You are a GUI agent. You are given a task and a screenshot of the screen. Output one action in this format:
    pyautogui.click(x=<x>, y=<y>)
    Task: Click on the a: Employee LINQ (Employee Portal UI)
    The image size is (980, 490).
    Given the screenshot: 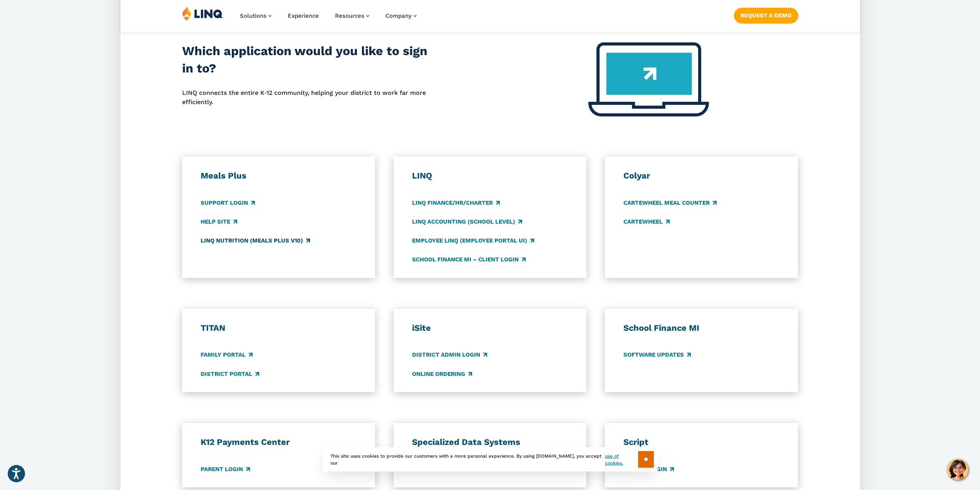 What is the action you would take?
    pyautogui.click(x=473, y=240)
    